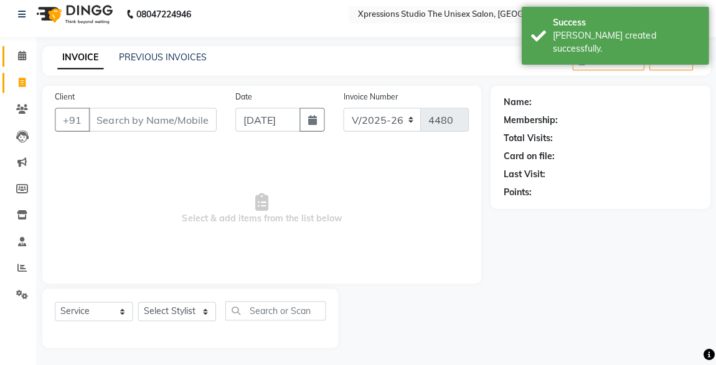 The image size is (716, 365). Describe the element at coordinates (82, 58) in the screenshot. I see `a: INVOICE` at that location.